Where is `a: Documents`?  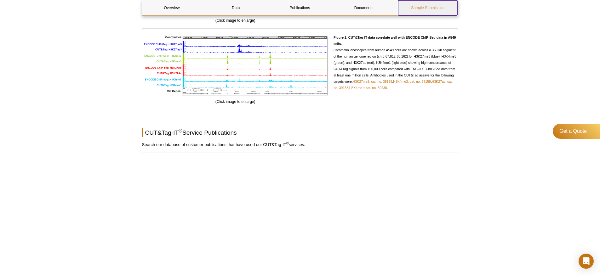
a: Documents is located at coordinates (364, 8).